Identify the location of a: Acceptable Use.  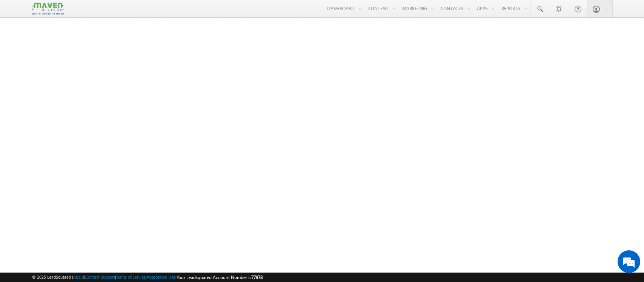
(161, 277).